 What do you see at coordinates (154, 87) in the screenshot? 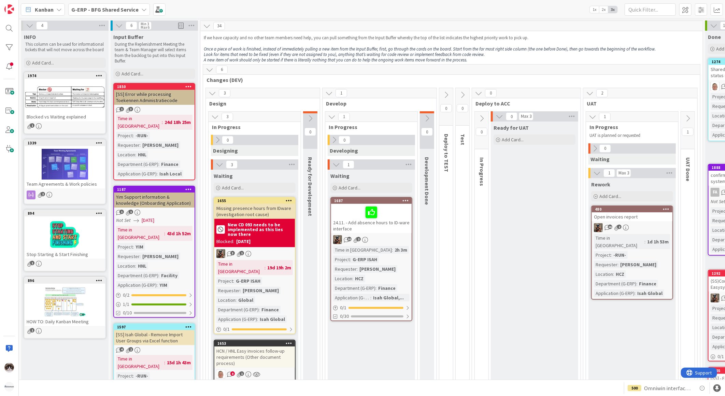
I see `div: 1850` at bounding box center [154, 87].